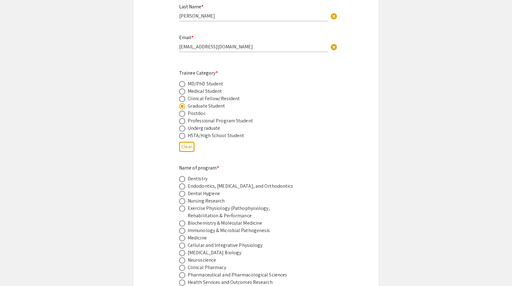 This screenshot has width=512, height=286. I want to click on div: Pharmaceutical and Pharmacological Sciences, so click(237, 275).